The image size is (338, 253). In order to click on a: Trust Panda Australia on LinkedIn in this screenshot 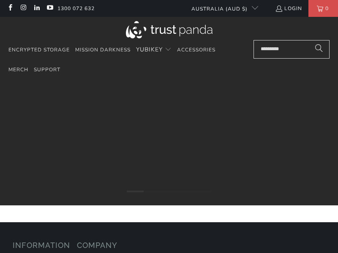, I will do `click(36, 8)`.